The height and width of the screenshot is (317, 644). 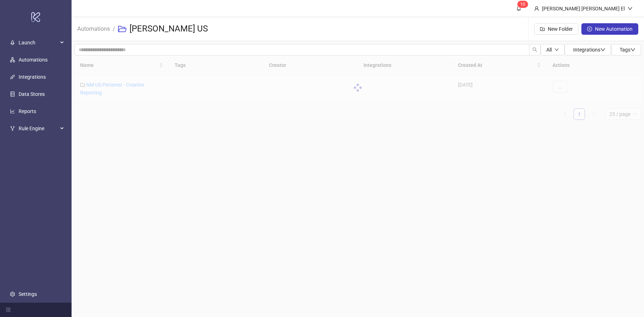 What do you see at coordinates (28, 294) in the screenshot?
I see `a: Settings` at bounding box center [28, 294].